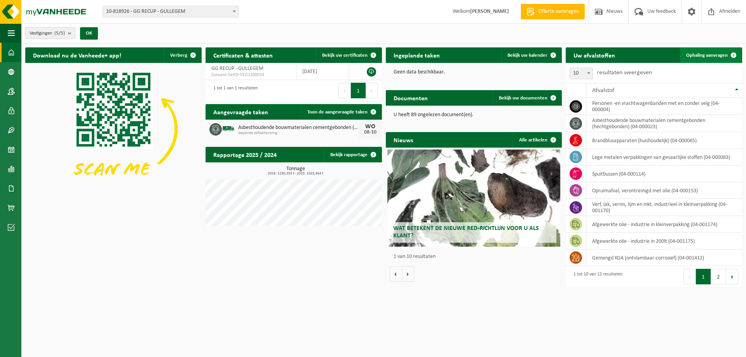 The height and width of the screenshot is (357, 746). I want to click on a: Bekijk rapportage, so click(353, 155).